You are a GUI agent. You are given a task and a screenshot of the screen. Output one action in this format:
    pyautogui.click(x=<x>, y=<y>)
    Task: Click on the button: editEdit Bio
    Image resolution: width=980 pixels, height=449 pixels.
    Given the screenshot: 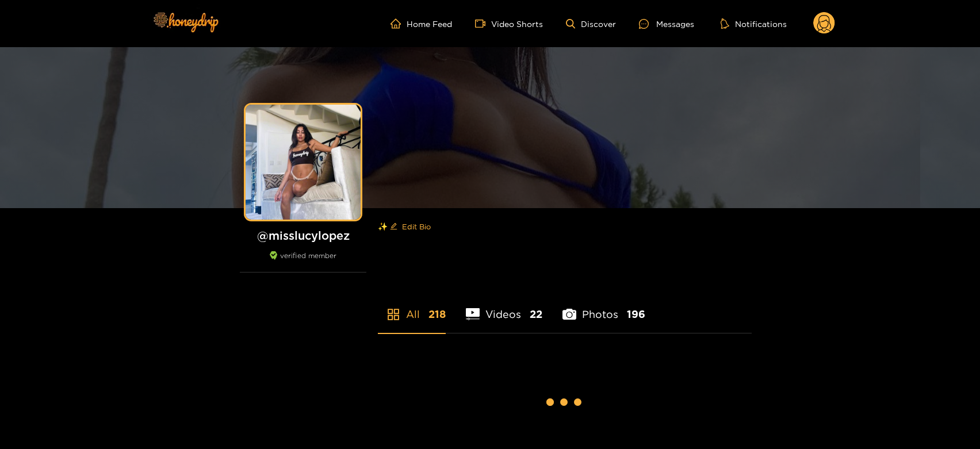 What is the action you would take?
    pyautogui.click(x=410, y=226)
    